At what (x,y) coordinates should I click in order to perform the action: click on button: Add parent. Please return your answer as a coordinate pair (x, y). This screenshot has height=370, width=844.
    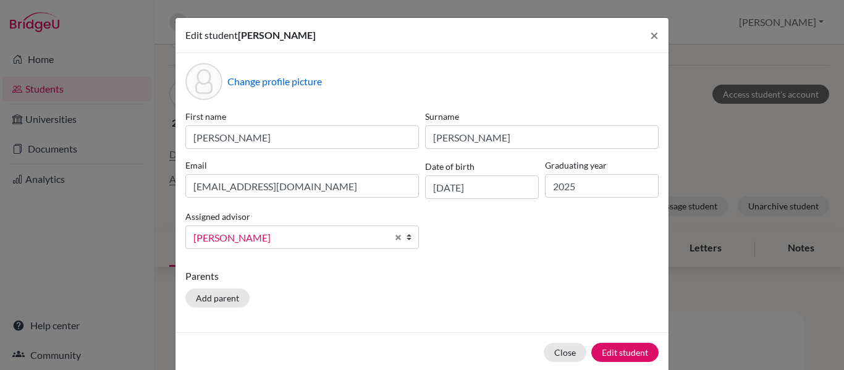
    Looking at the image, I should click on (218, 298).